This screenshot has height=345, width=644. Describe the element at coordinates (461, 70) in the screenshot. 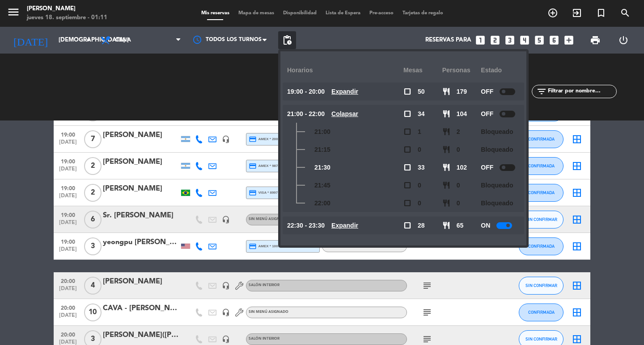

I see `div: personas` at that location.